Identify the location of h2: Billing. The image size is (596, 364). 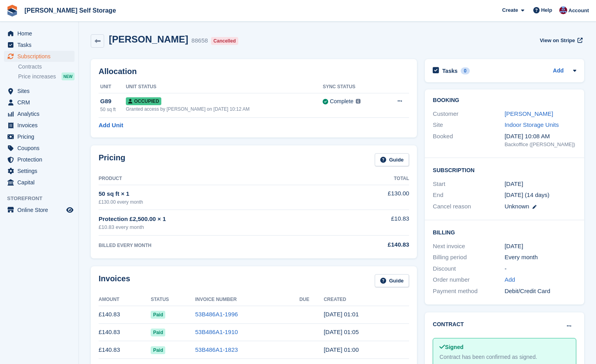
(505, 232).